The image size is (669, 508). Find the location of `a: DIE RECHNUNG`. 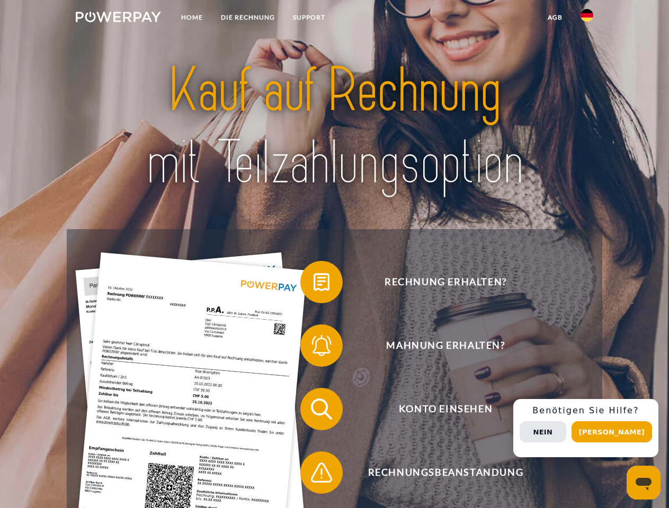

a: DIE RECHNUNG is located at coordinates (248, 17).